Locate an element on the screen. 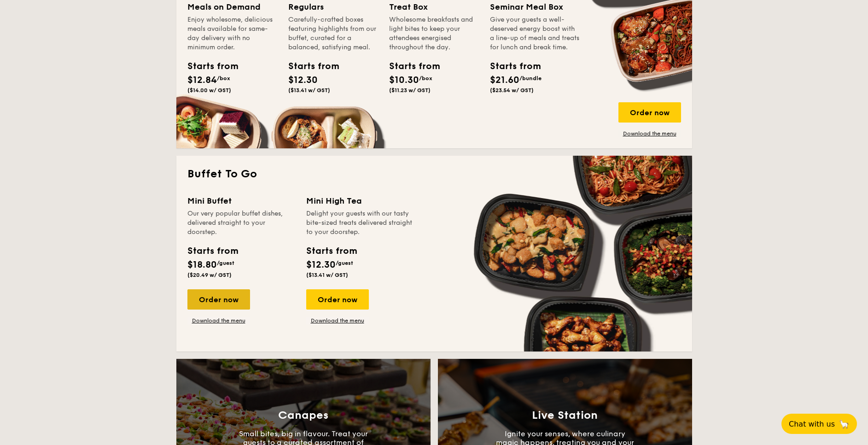 The height and width of the screenshot is (445, 868). span: ($14.00 w/ GST) is located at coordinates (209, 90).